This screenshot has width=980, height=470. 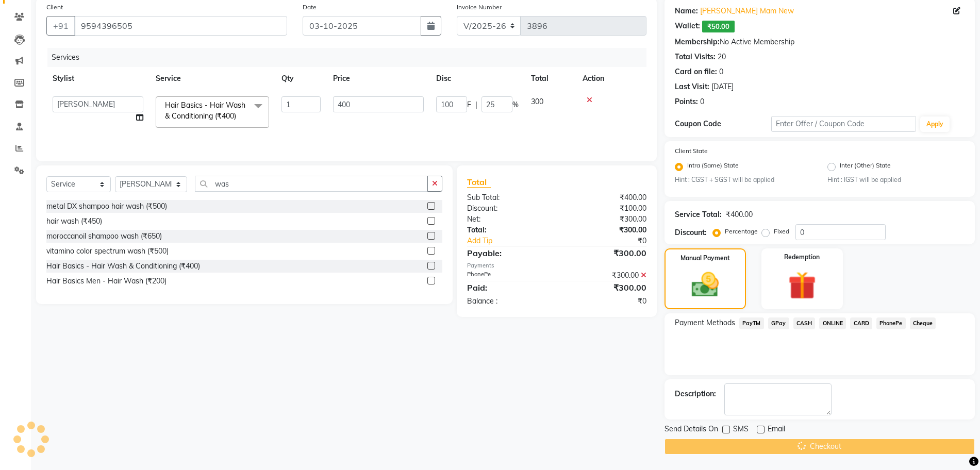 I want to click on div: Sub Total:, so click(x=508, y=198).